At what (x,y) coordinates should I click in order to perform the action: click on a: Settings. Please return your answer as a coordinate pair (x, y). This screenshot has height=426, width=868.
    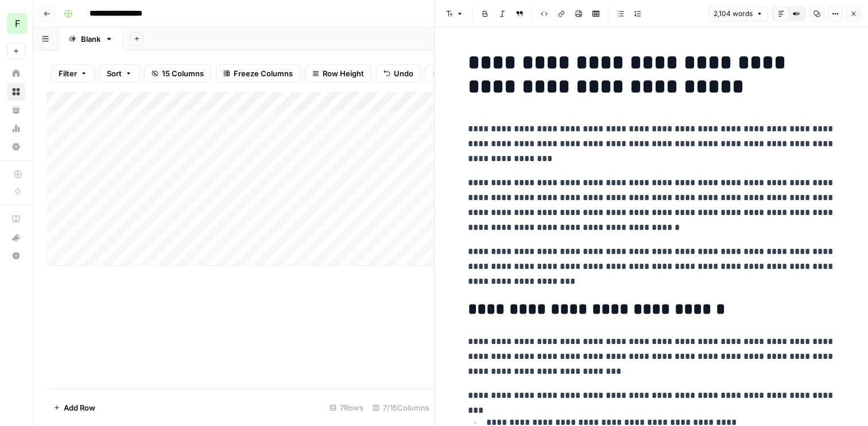
    Looking at the image, I should click on (16, 147).